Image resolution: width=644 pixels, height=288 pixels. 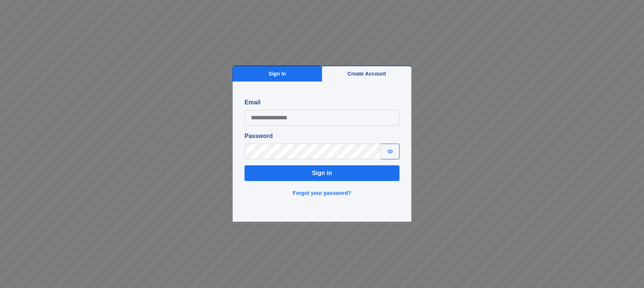 I want to click on button: Sign in, so click(x=322, y=173).